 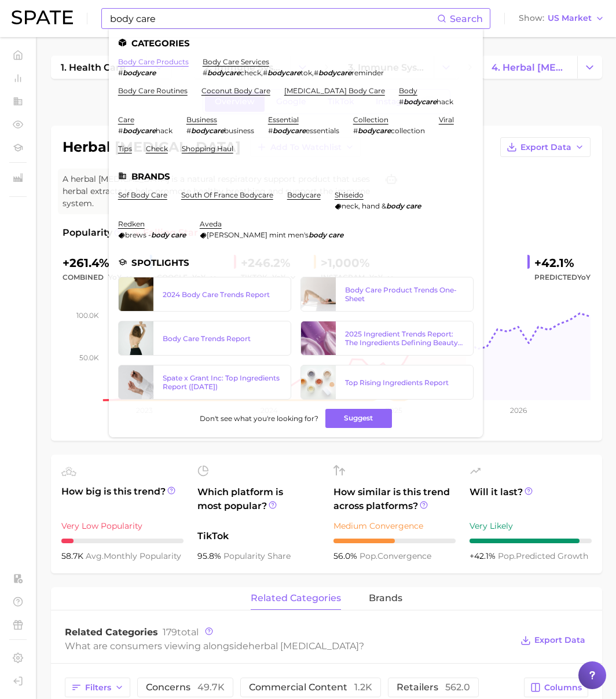 What do you see at coordinates (138, 234) in the screenshot?
I see `span: brews -` at bounding box center [138, 234].